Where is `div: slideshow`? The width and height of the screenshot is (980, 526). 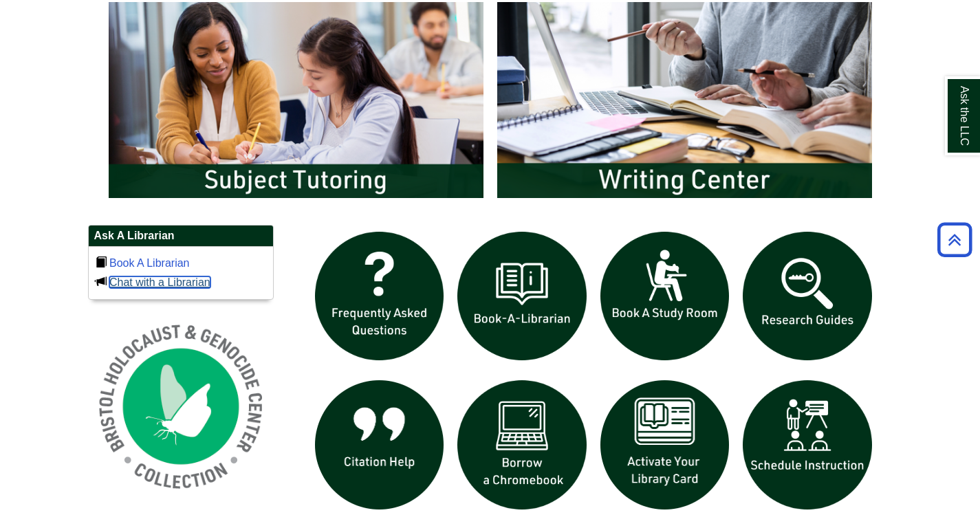 div: slideshow is located at coordinates (594, 373).